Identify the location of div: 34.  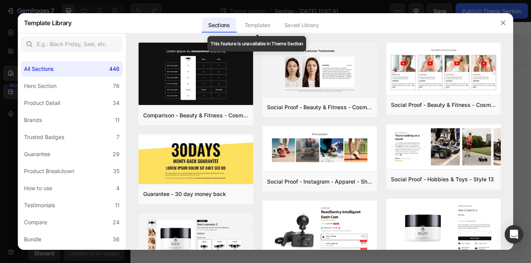
(116, 103).